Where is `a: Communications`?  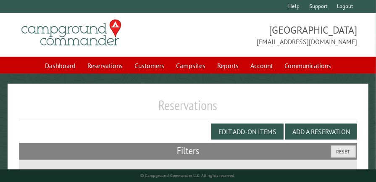 a: Communications is located at coordinates (307, 66).